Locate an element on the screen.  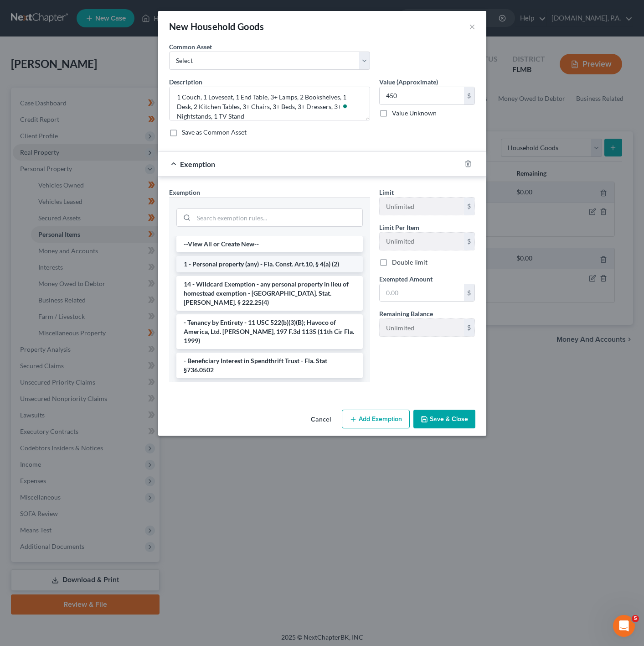
label: Limit Per Item is located at coordinates (399, 227).